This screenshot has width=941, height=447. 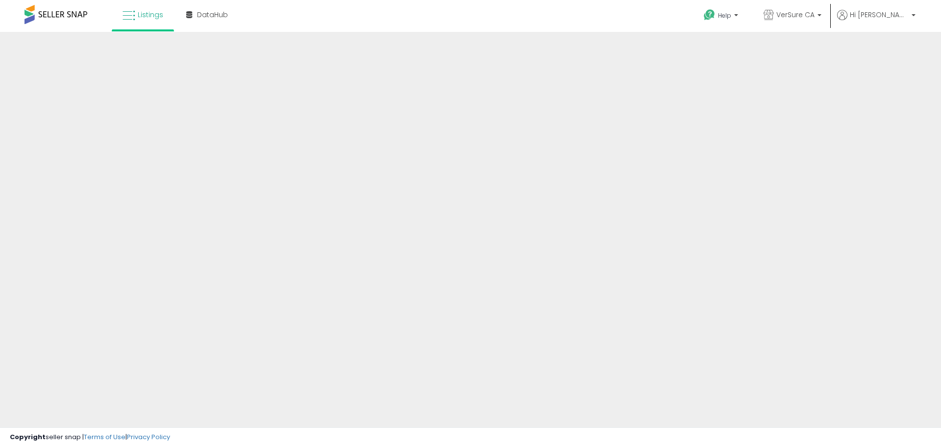 I want to click on a: Privacy Policy, so click(x=149, y=436).